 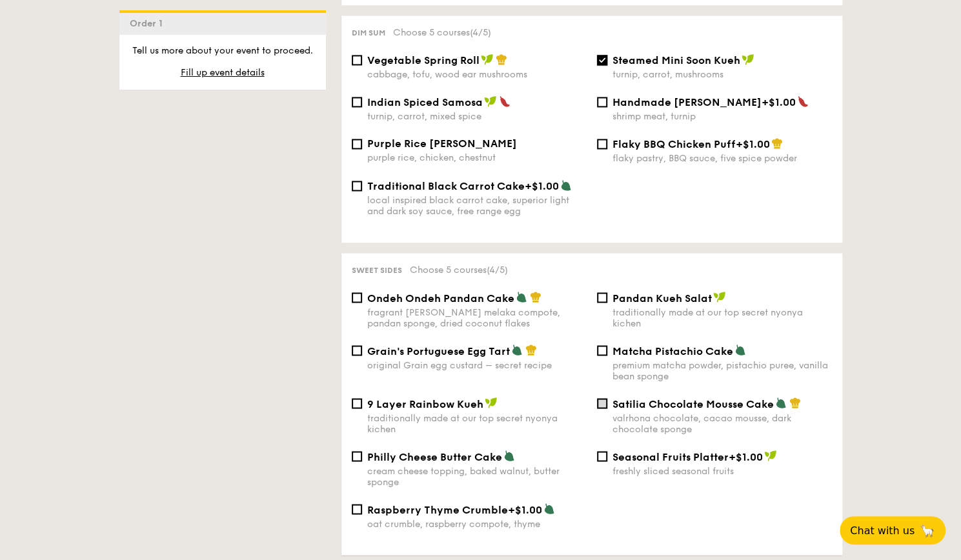 What do you see at coordinates (722, 116) in the screenshot?
I see `div: shrimp meat, turnip` at bounding box center [722, 116].